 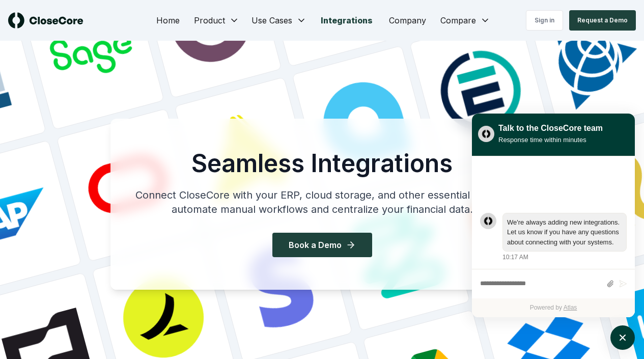 I want to click on img: logo, so click(x=46, y=20).